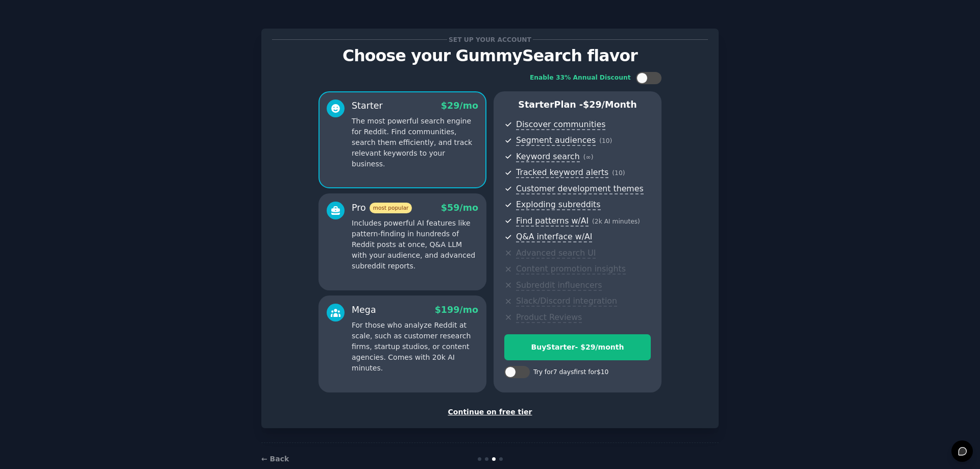 The height and width of the screenshot is (469, 980). Describe the element at coordinates (456, 309) in the screenshot. I see `span: $ 199 /mo` at that location.